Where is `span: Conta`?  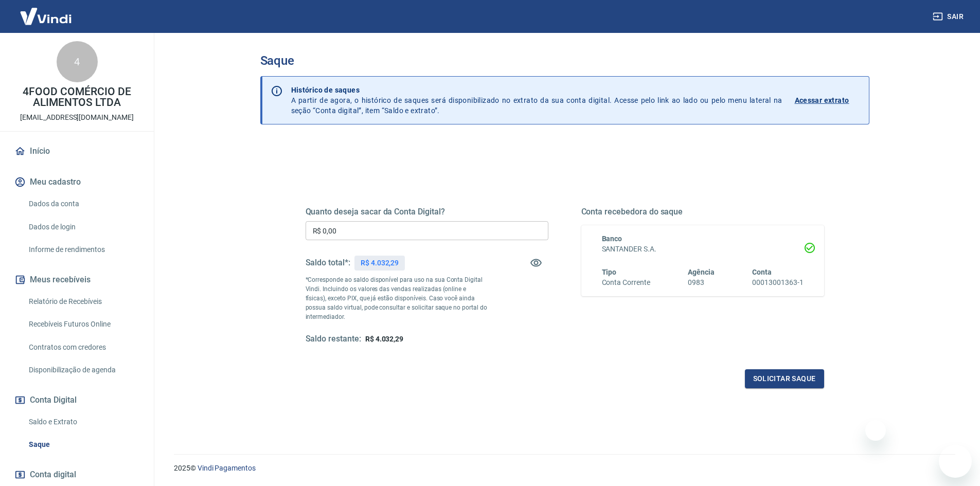
span: Conta is located at coordinates (762, 272).